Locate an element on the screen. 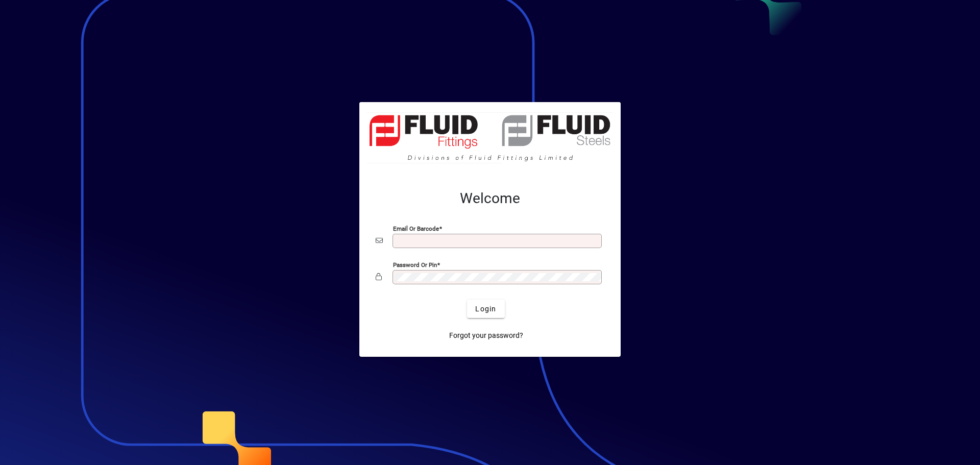  mat-label: Password or Pin is located at coordinates (415, 265).